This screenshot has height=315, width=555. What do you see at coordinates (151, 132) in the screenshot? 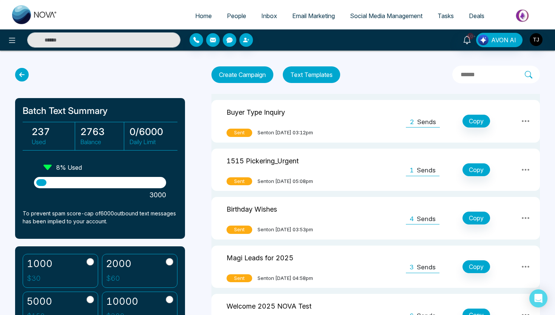
I see `h3: 0 / 6000` at bounding box center [151, 132].